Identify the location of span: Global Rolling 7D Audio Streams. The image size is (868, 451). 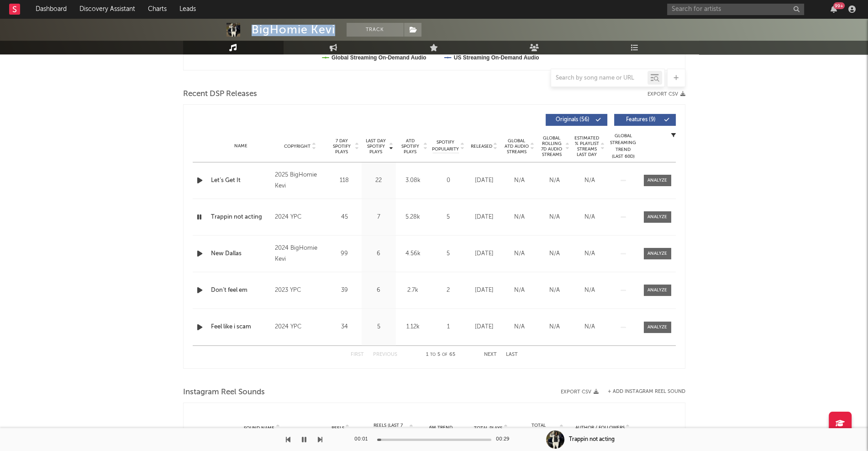
(552, 146).